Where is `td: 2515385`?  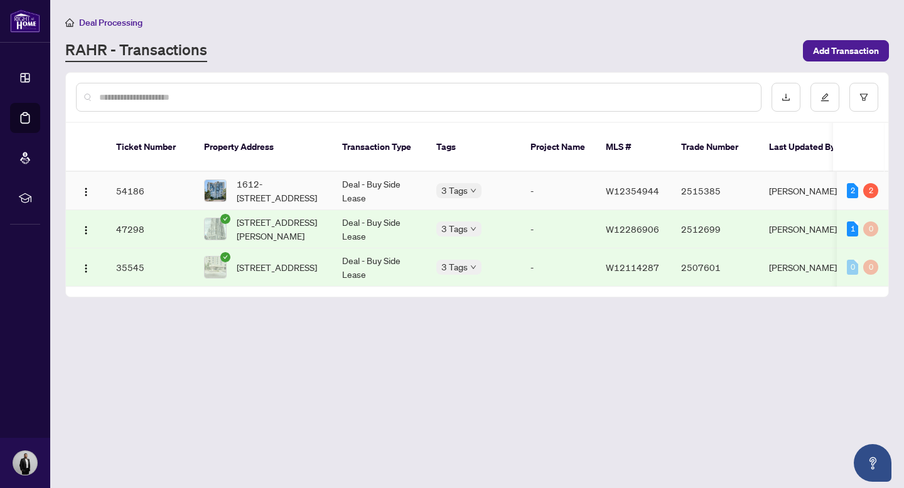 td: 2515385 is located at coordinates (715, 191).